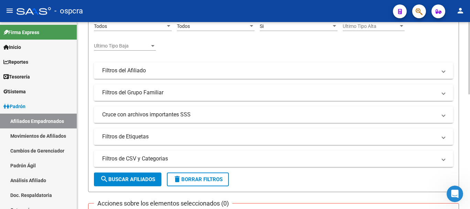  Describe the element at coordinates (128, 179) in the screenshot. I see `span: Buscar Afiliados` at that location.